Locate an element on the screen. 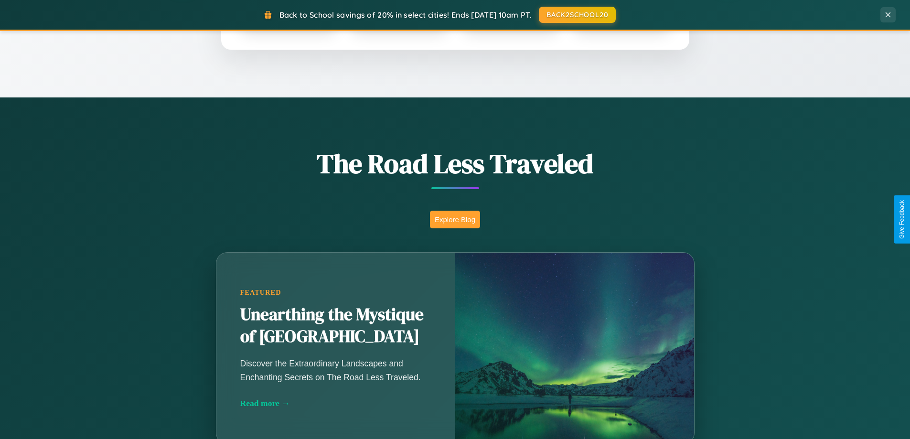 The width and height of the screenshot is (910, 439). button: Explore Blog is located at coordinates (455, 219).